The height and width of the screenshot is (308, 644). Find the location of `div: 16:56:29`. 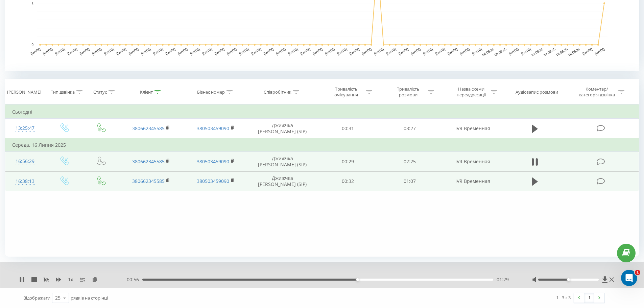

div: 16:56:29 is located at coordinates (25, 161).